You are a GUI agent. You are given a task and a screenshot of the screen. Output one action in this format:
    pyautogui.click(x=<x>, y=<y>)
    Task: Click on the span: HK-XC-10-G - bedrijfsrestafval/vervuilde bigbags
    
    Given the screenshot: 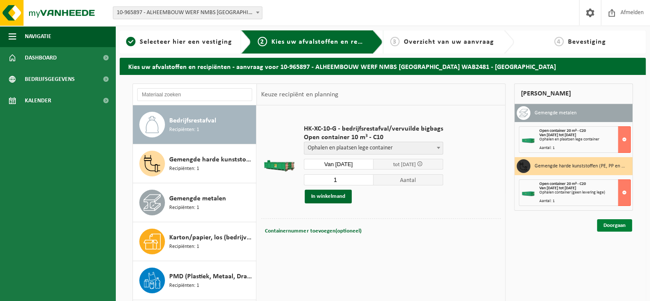 What is the action you would take?
    pyautogui.click(x=374, y=129)
    